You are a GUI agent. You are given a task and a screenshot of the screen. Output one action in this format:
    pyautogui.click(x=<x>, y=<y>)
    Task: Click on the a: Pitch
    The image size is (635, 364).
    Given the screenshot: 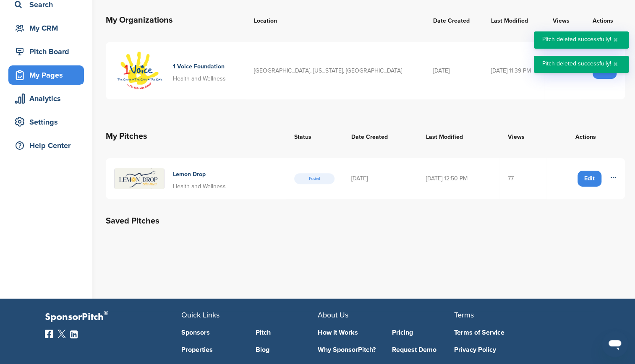 What is the action you would take?
    pyautogui.click(x=287, y=332)
    